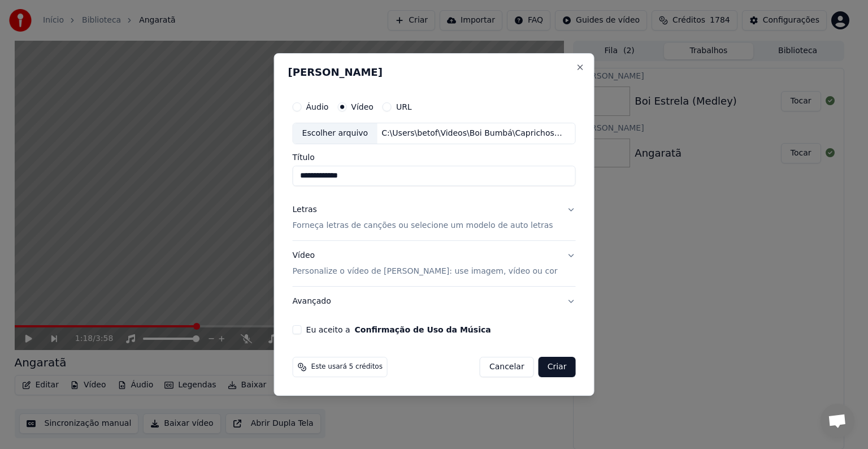 The width and height of the screenshot is (868, 449). I want to click on div: Escolher arquivo, so click(335, 134).